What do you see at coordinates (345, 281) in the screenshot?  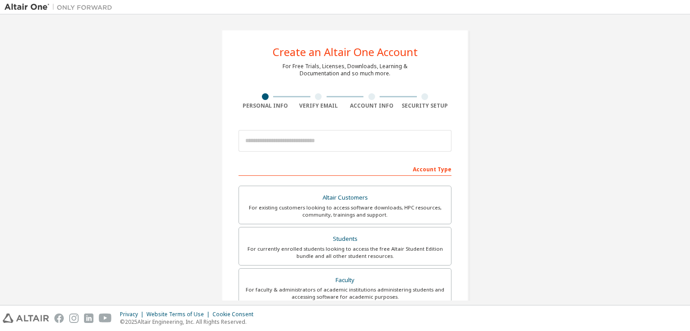 I see `div: Faculty` at bounding box center [345, 281].